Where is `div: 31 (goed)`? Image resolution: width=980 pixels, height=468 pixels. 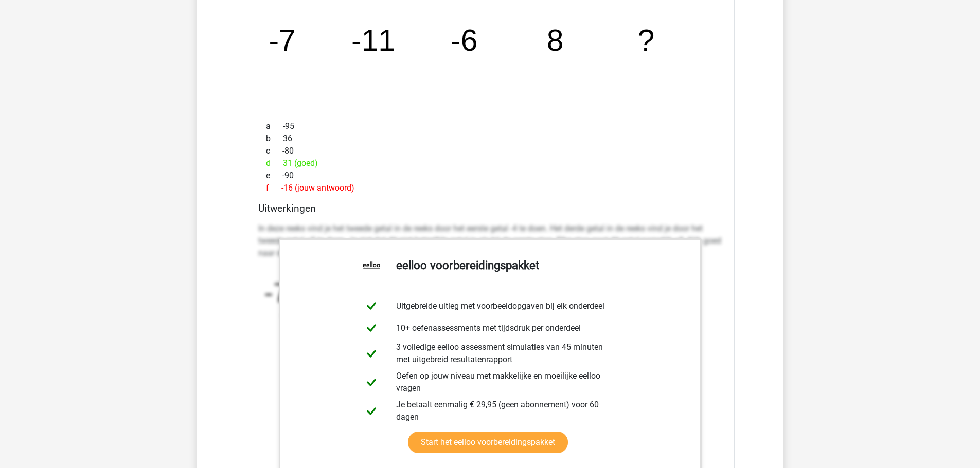 div: 31 (goed) is located at coordinates (490, 163).